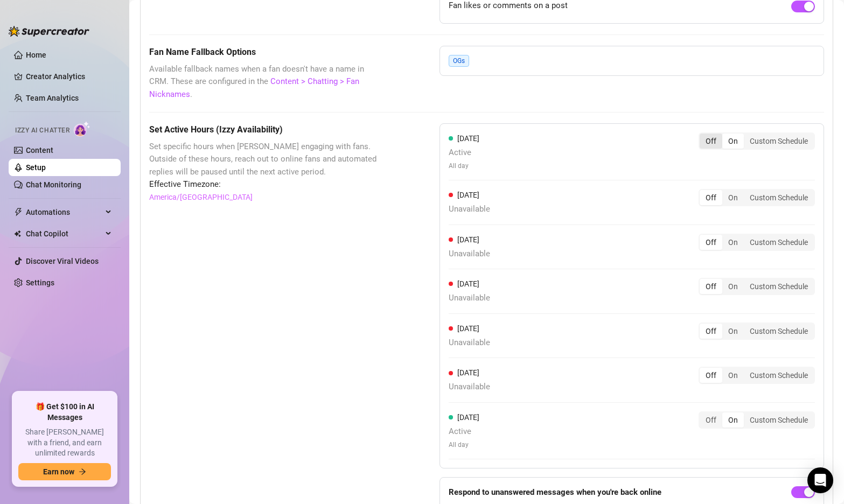  Describe the element at coordinates (64, 212) in the screenshot. I see `span: Automations` at that location.